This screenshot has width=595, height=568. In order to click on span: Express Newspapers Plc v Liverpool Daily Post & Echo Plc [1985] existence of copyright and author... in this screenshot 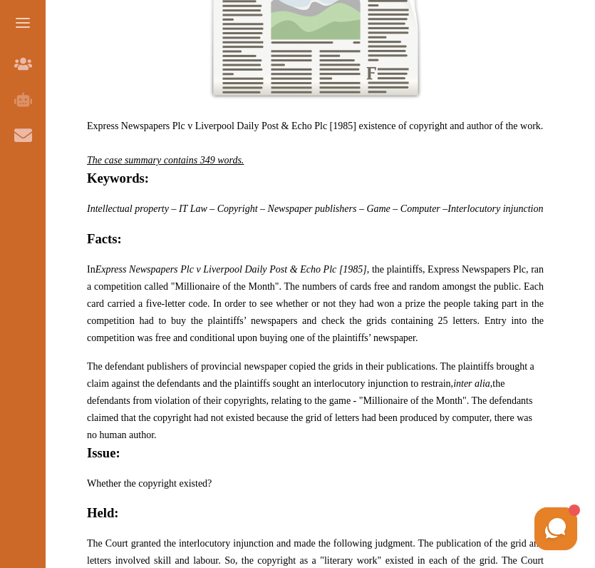, I will do `click(315, 125)`.